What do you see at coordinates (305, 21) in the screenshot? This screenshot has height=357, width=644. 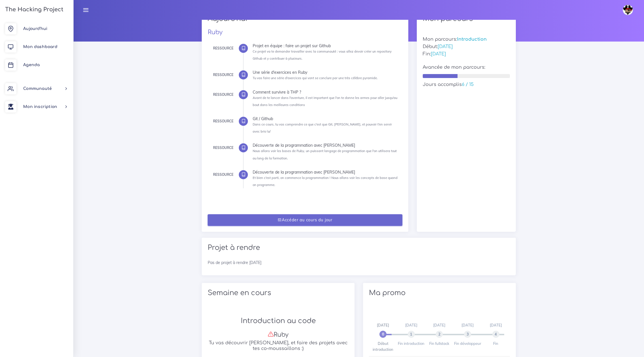 I see `h2: Aujourd'hui` at bounding box center [305, 21].